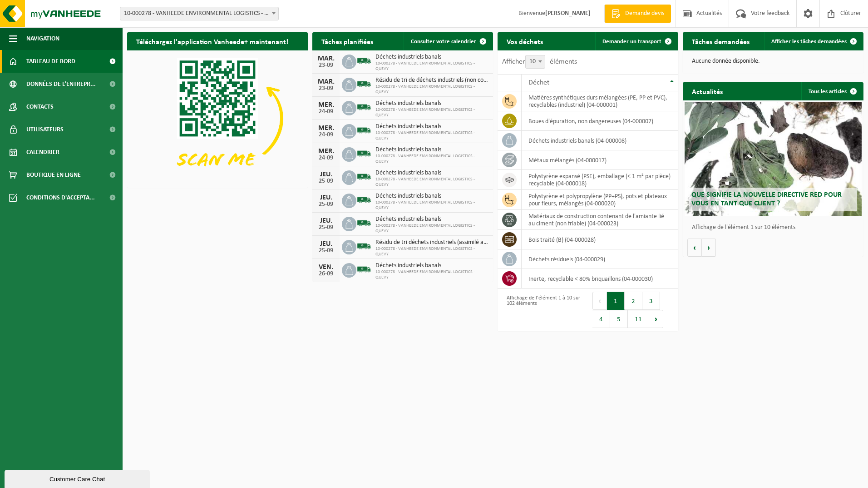 Image resolution: width=868 pixels, height=488 pixels. Describe the element at coordinates (61, 84) in the screenshot. I see `span: Données de l'entrepr...` at that location.